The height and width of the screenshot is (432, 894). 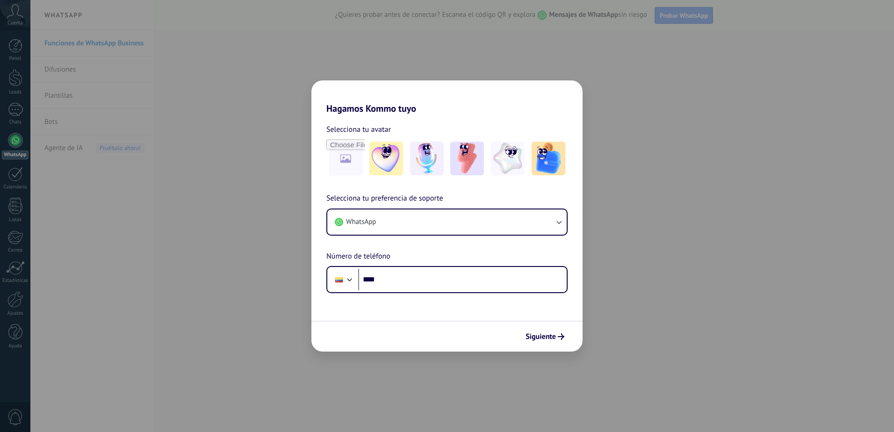 I want to click on img: -1.jpeg, so click(x=386, y=159).